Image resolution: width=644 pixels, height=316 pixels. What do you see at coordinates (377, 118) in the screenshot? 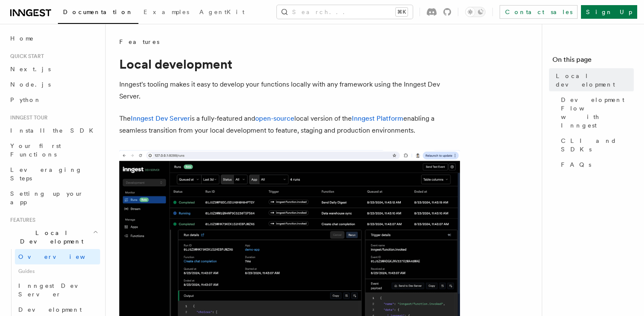
I see `a: Inngest Platform` at bounding box center [377, 118].